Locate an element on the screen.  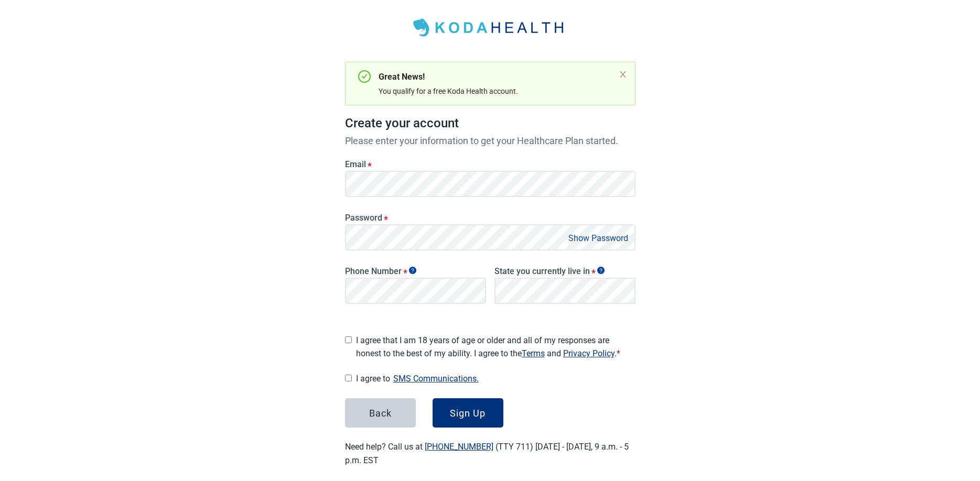
label: Password is located at coordinates (490, 217).